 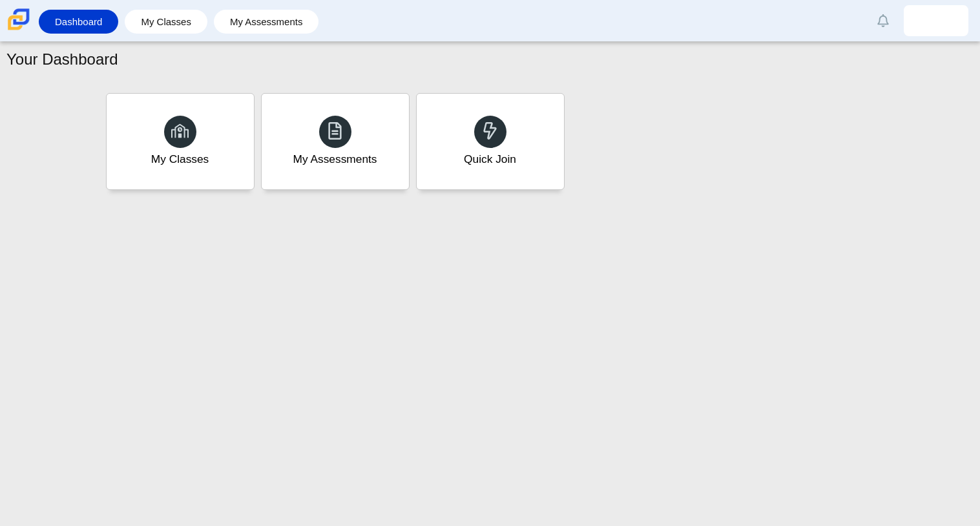 What do you see at coordinates (78, 21) in the screenshot?
I see `a: Dashboard` at bounding box center [78, 21].